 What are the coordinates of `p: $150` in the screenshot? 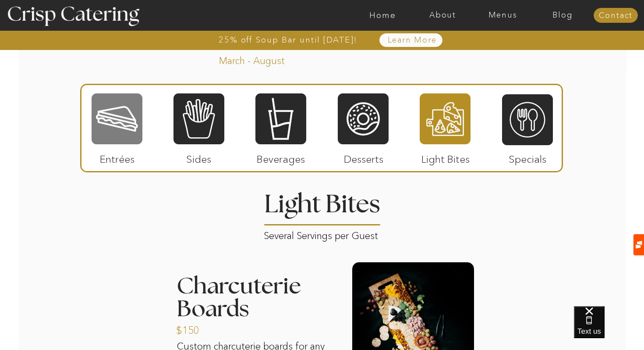 It's located at (205, 328).